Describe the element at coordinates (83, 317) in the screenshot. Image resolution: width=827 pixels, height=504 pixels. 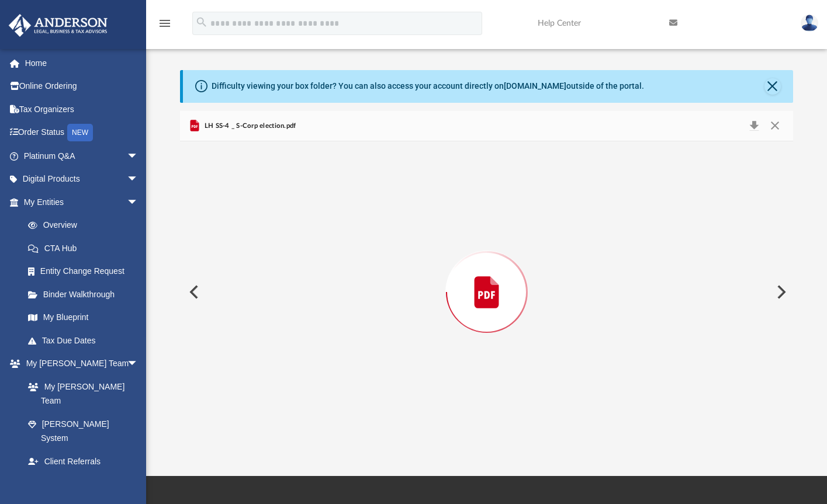
I see `a: My Blueprint` at that location.